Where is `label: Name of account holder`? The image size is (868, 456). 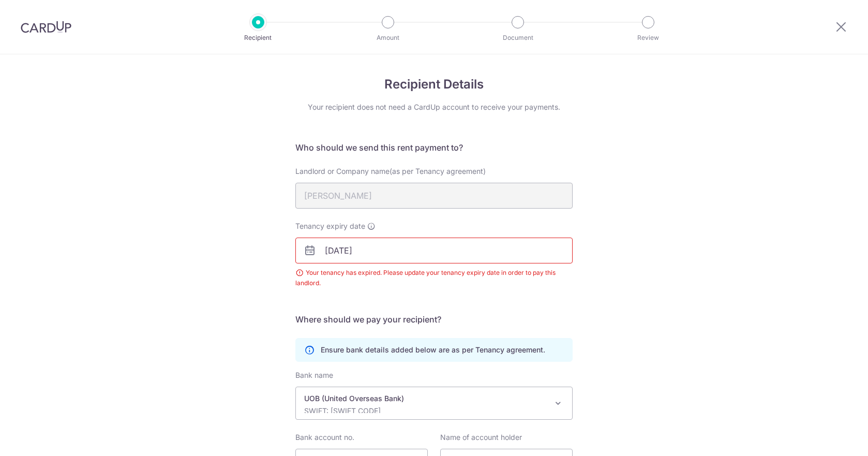
label: Name of account holder is located at coordinates (481, 437).